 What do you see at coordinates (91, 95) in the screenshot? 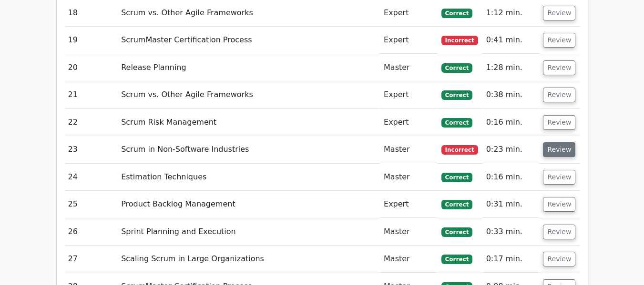
I see `td: 21` at bounding box center [91, 95].